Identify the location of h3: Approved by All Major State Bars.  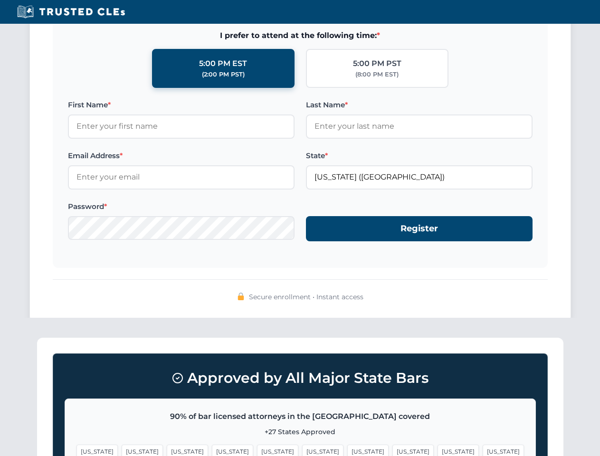
(300, 378).